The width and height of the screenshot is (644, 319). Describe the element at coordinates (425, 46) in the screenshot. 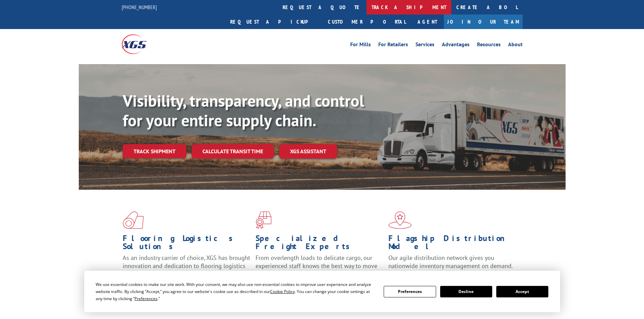

I see `a: Services` at that location.